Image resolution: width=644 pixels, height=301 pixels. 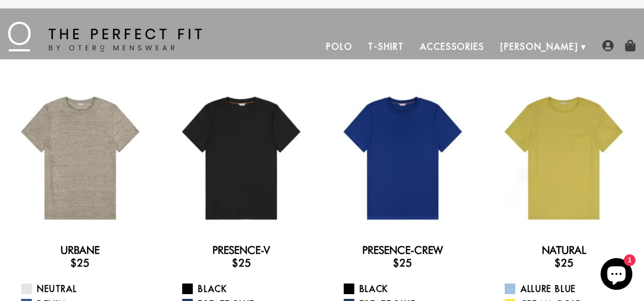 I want to click on a: T-Shirt, so click(x=386, y=46).